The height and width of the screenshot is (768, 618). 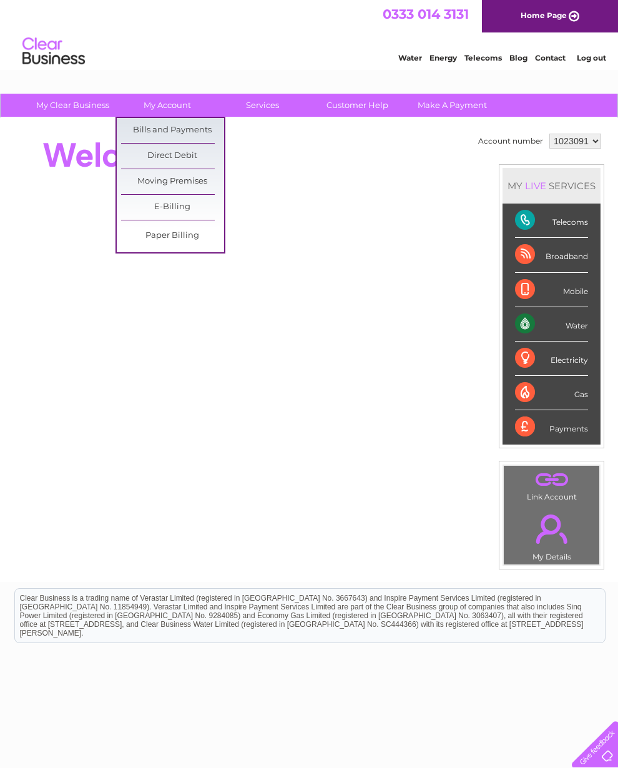 I want to click on td: Link Account, so click(x=551, y=485).